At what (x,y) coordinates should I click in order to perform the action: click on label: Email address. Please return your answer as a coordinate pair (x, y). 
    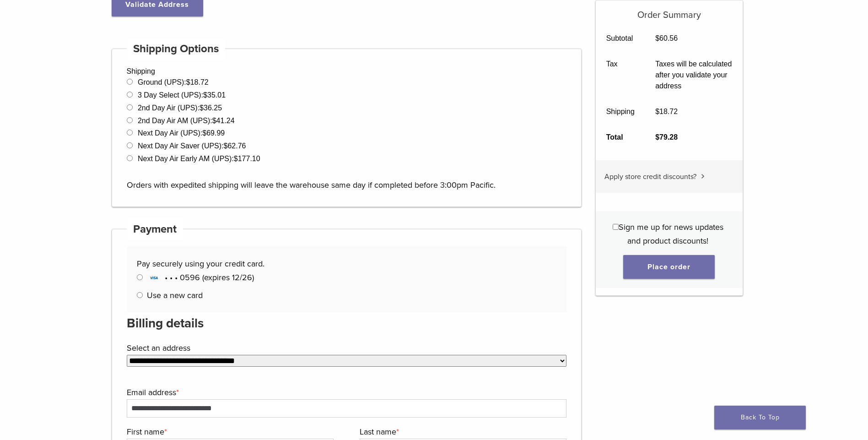
    Looking at the image, I should click on (345, 392).